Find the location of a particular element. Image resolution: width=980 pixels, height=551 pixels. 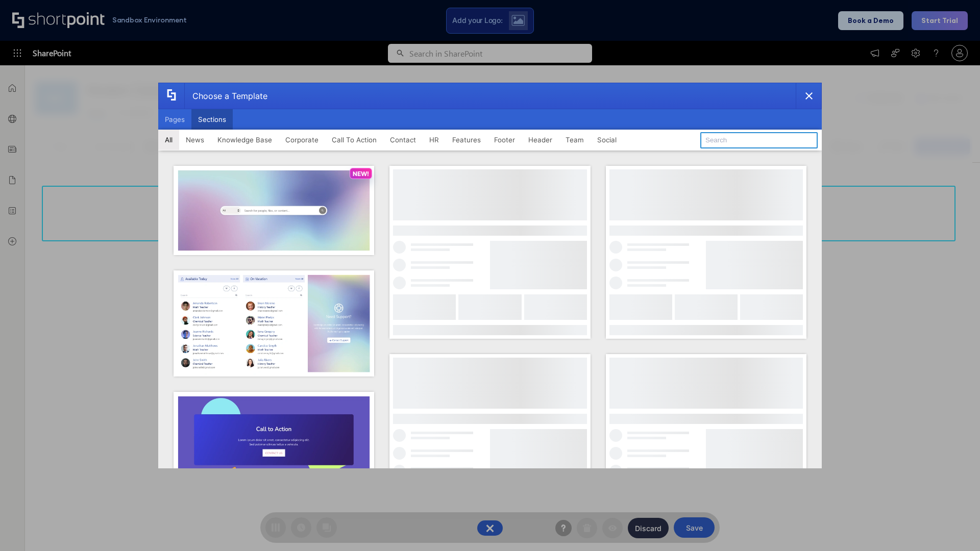

button: Social is located at coordinates (607, 139).